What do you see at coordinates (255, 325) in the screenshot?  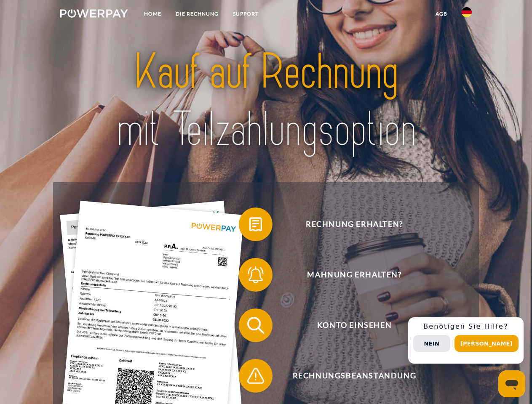 I see `img: qb_search.svg` at bounding box center [255, 325].